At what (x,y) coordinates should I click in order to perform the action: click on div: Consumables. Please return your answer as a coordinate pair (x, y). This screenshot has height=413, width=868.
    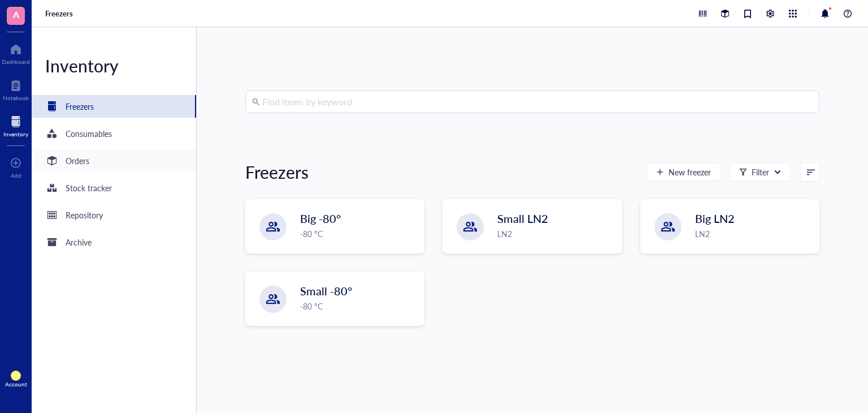
    Looking at the image, I should click on (88, 133).